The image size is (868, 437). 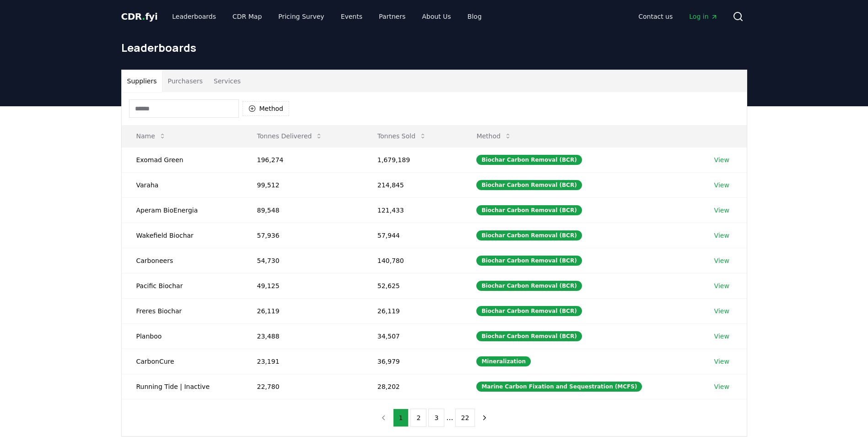 What do you see at coordinates (183, 260) in the screenshot?
I see `td: Carboneers` at bounding box center [183, 260].